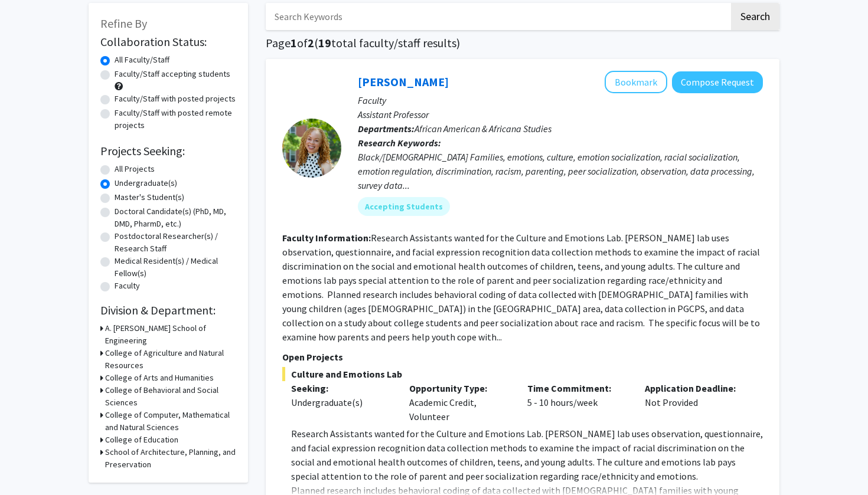  Describe the element at coordinates (168, 310) in the screenshot. I see `h2: Division & Department:` at that location.